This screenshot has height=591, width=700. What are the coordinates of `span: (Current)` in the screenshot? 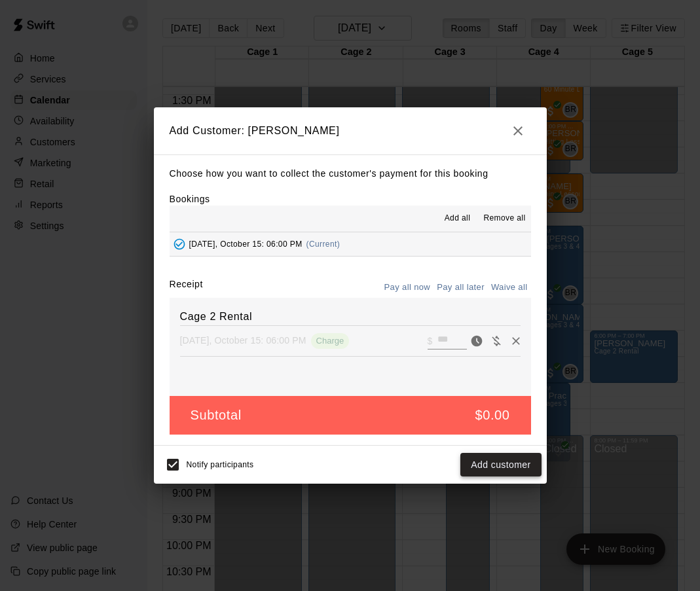 It's located at (324, 244).